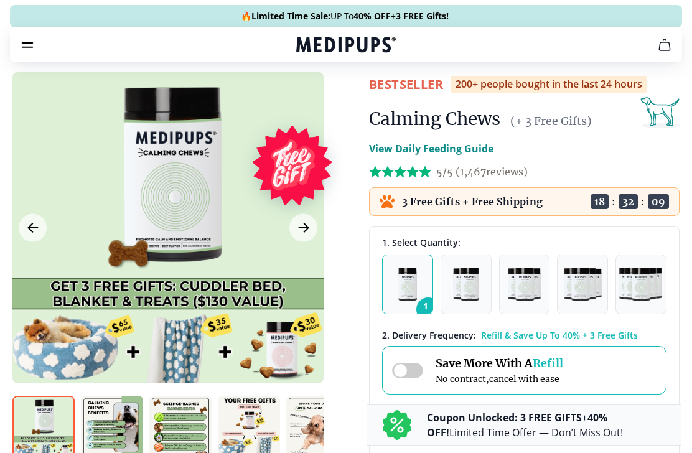  Describe the element at coordinates (472, 202) in the screenshot. I see `p: 3 Free Gifts + Free Shipping` at that location.